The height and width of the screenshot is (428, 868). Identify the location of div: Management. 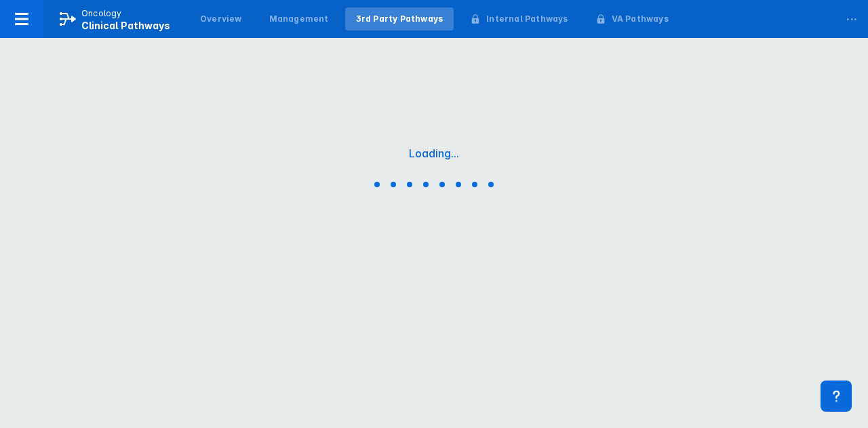
(299, 19).